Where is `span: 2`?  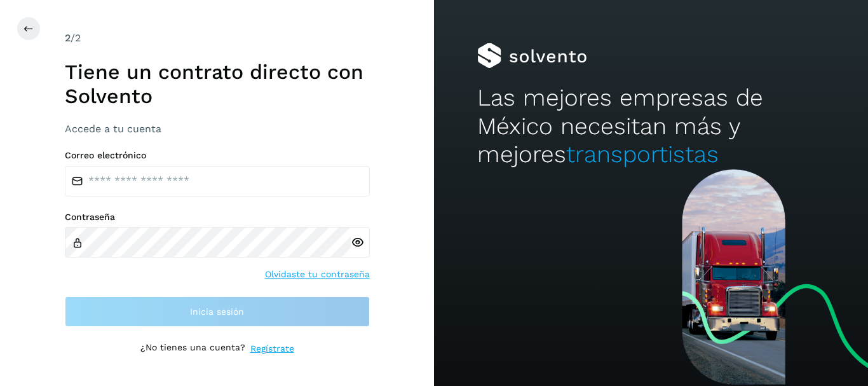
span: 2 is located at coordinates (67, 38).